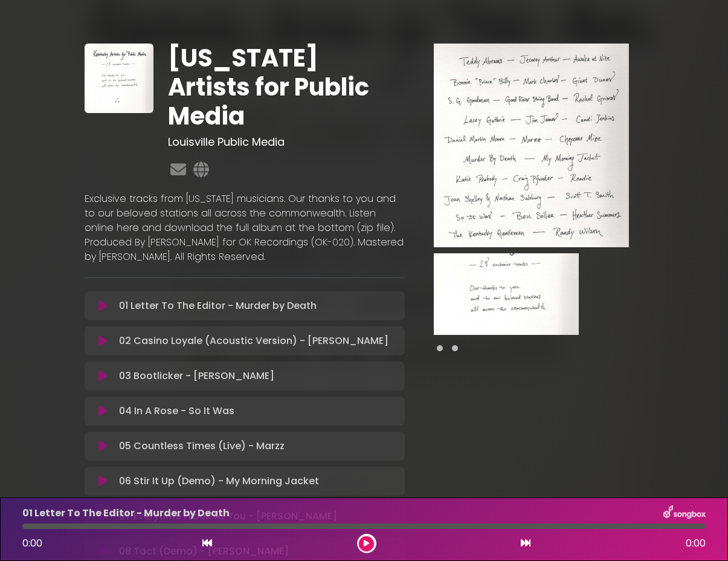 Image resolution: width=728 pixels, height=561 pixels. Describe the element at coordinates (506, 293) in the screenshot. I see `img: VTNrOFRoSLGAMNB5FI85` at that location.